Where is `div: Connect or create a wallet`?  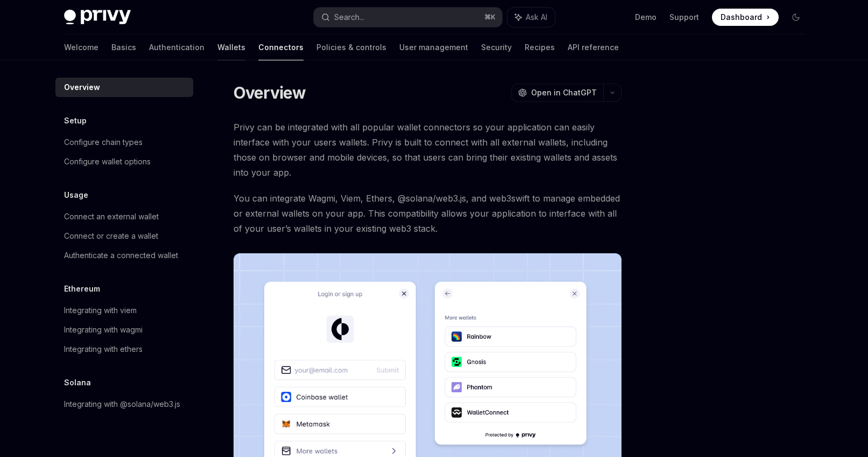 div: Connect or create a wallet is located at coordinates (111, 236).